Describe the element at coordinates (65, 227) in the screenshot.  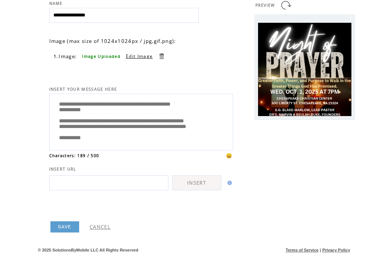
I see `a: SAVE` at that location.